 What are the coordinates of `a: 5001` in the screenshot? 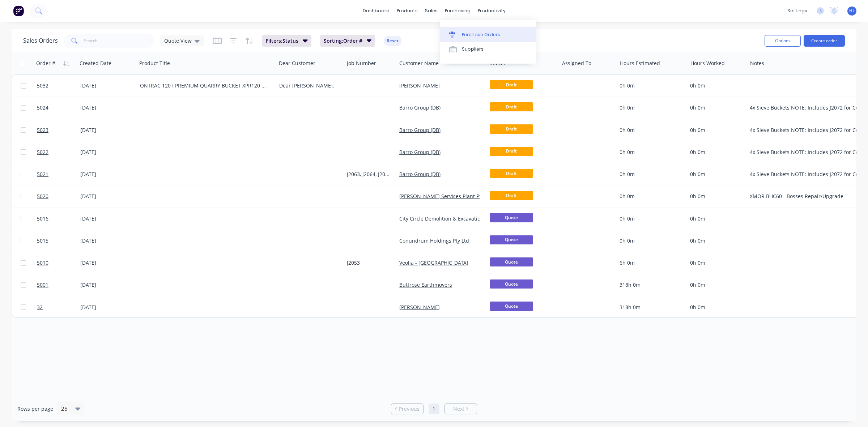 It's located at (58, 285).